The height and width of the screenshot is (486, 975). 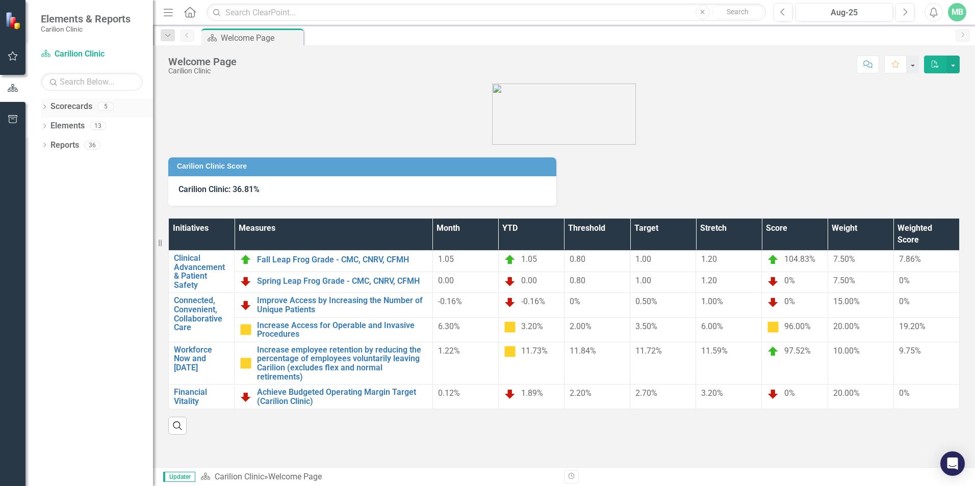 What do you see at coordinates (738, 12) in the screenshot?
I see `button: Search` at bounding box center [738, 12].